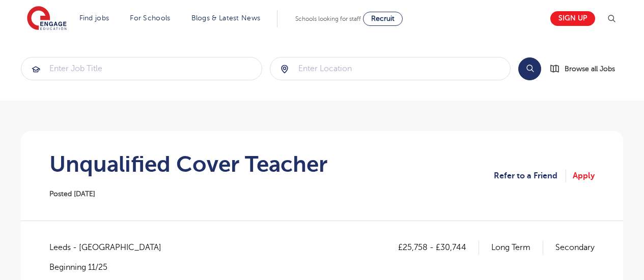 Image resolution: width=644 pixels, height=280 pixels. I want to click on span: Recruit, so click(383, 18).